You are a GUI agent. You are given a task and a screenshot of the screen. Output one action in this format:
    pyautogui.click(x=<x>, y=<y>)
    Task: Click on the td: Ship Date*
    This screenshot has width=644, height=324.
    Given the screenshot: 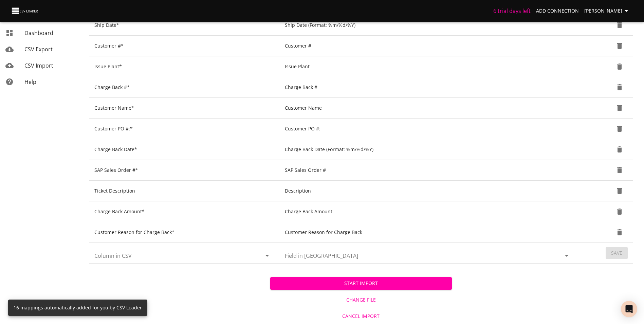 What is the action you would take?
    pyautogui.click(x=184, y=25)
    